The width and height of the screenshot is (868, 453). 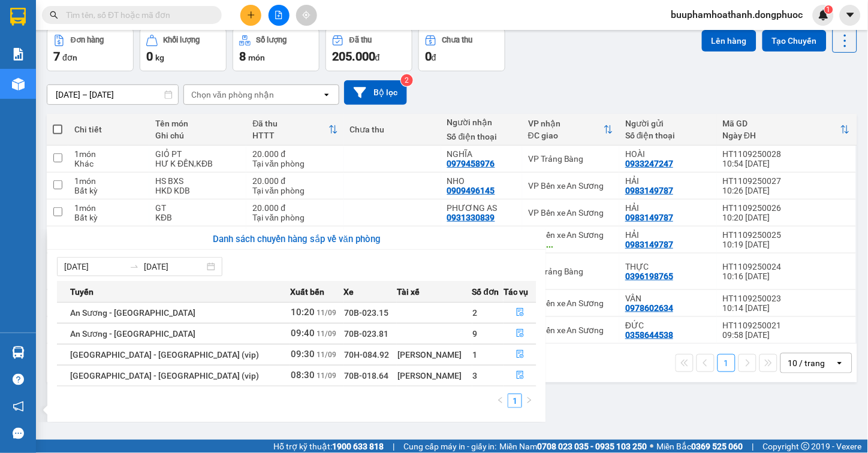 I want to click on span: plus, so click(x=251, y=15).